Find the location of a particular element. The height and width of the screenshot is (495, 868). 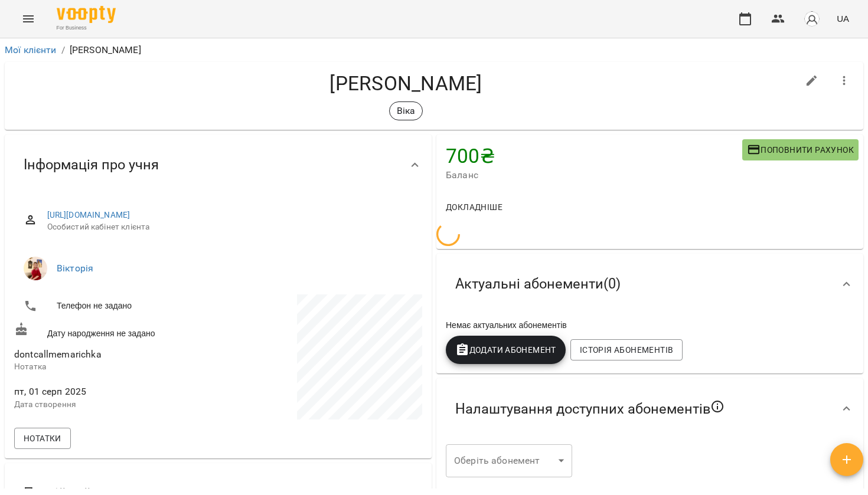

button: Докладніше is located at coordinates (474, 207).